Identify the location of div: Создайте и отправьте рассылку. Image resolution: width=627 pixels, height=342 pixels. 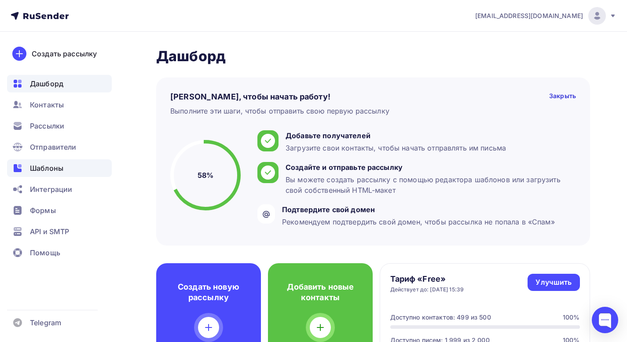
(429, 167).